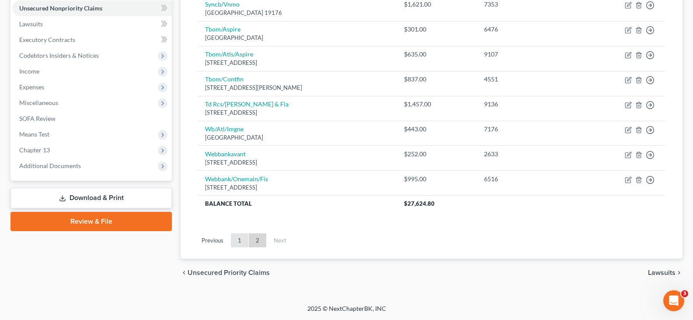 The height and width of the screenshot is (320, 693). What do you see at coordinates (31, 87) in the screenshot?
I see `span: Expenses` at bounding box center [31, 87].